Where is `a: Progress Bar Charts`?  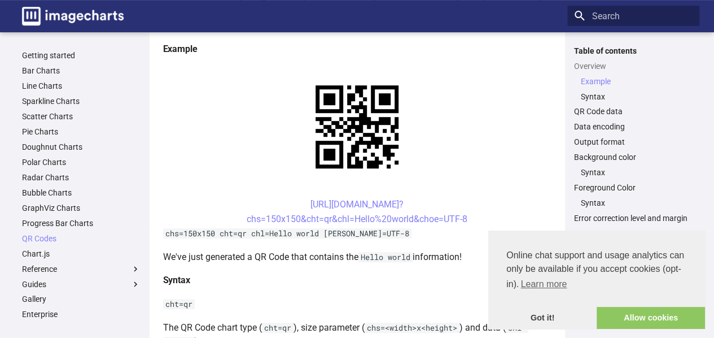
a: Progress Bar Charts is located at coordinates (81, 223).